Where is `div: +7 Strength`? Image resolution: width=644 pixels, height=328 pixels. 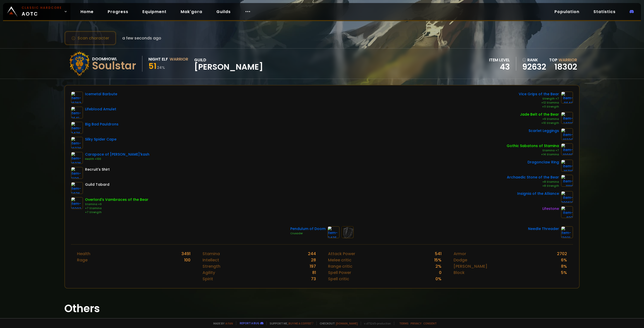
div: +7 Strength is located at coordinates (117, 213).